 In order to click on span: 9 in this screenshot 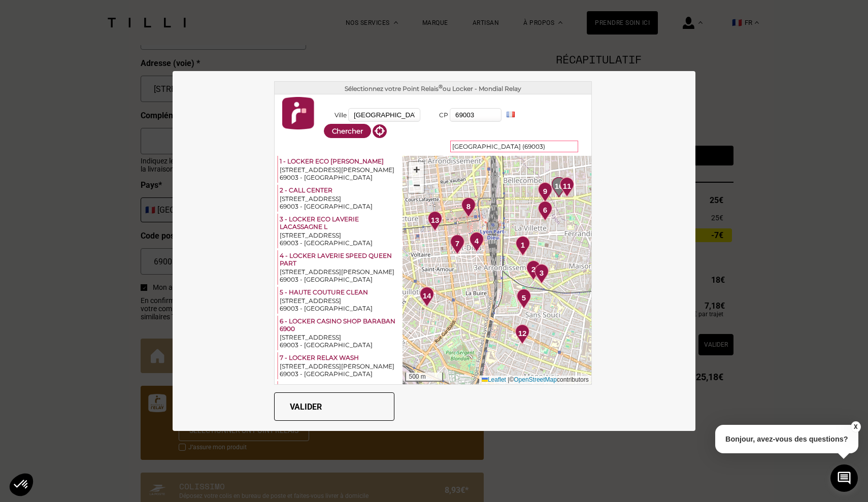, I will do `click(545, 191)`.